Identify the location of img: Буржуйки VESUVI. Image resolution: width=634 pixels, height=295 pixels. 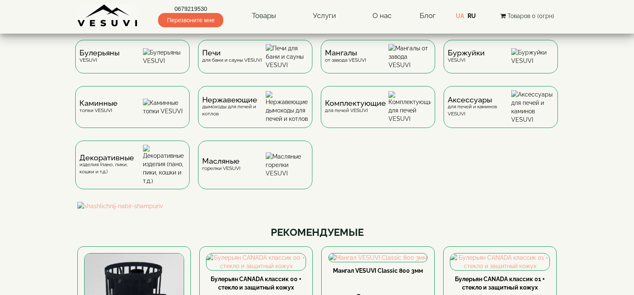
(532, 57).